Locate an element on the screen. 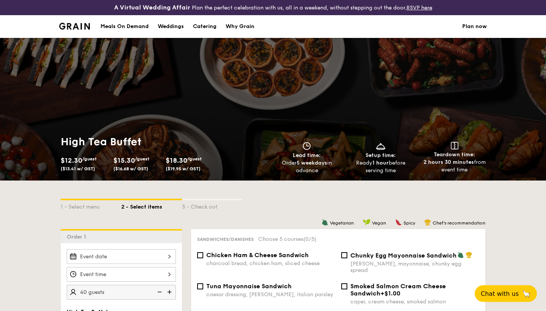 This screenshot has width=546, height=311. span: (0/5) is located at coordinates (310, 239).